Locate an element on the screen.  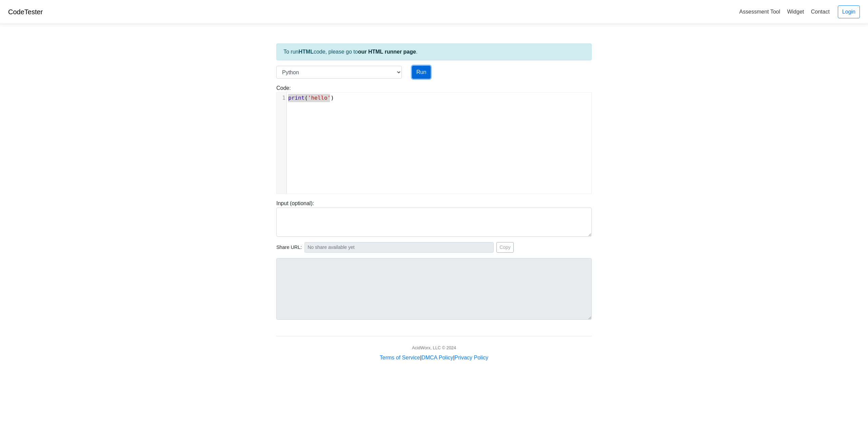
div: To run code, please go to . is located at coordinates (434, 52).